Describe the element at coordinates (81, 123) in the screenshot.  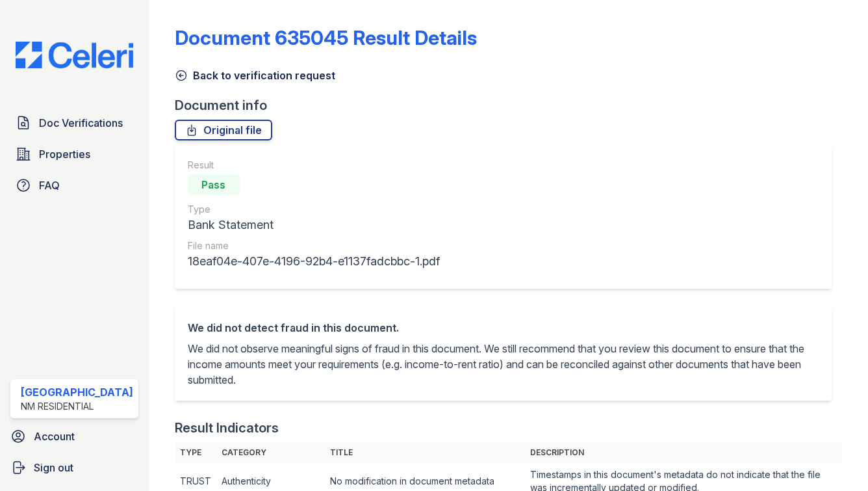
I see `span: Doc Verifications` at that location.